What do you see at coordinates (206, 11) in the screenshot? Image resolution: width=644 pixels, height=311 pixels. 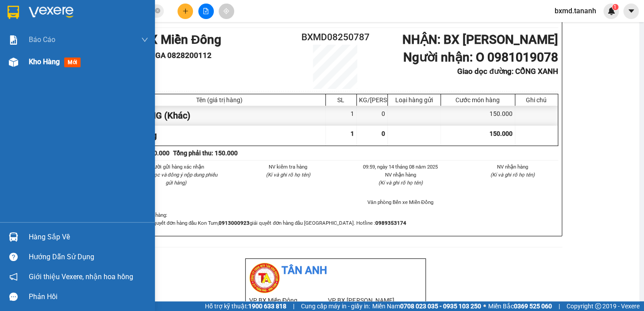 I see `button: file-add` at bounding box center [206, 11].